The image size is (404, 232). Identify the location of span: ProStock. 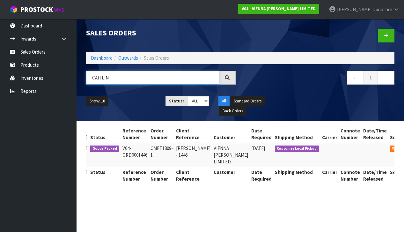
(37, 10).